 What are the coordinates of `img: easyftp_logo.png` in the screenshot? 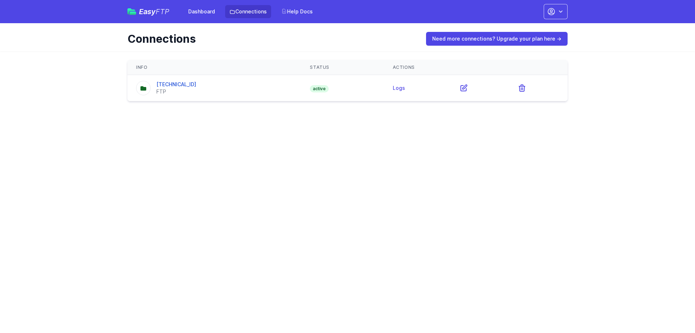 It's located at (132, 12).